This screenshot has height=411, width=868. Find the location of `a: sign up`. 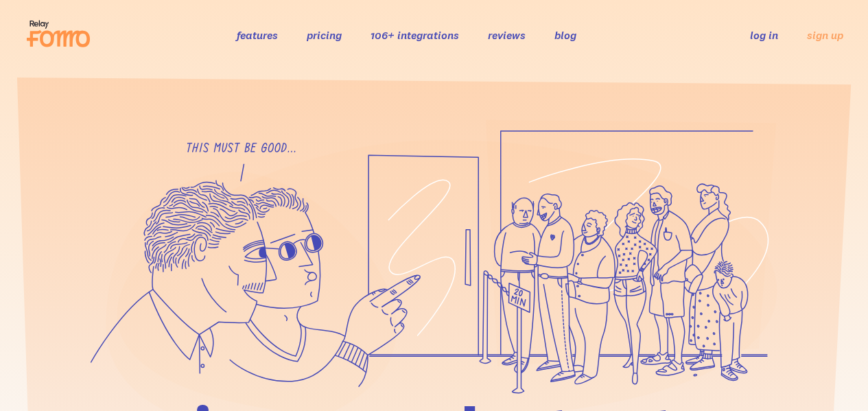

a: sign up is located at coordinates (825, 35).